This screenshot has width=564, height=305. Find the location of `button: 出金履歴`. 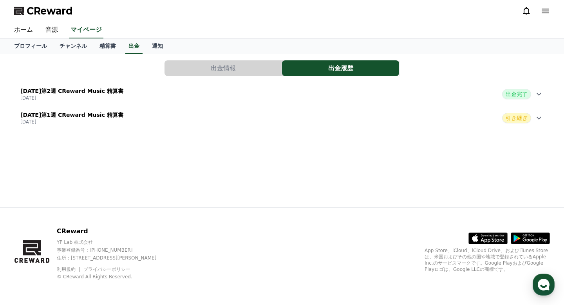

button: 出金履歴 is located at coordinates (340, 68).